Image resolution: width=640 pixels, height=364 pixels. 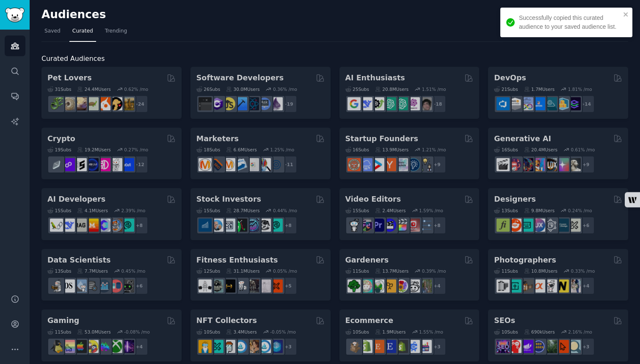 I want to click on img: GummySearch logo, so click(x=15, y=15).